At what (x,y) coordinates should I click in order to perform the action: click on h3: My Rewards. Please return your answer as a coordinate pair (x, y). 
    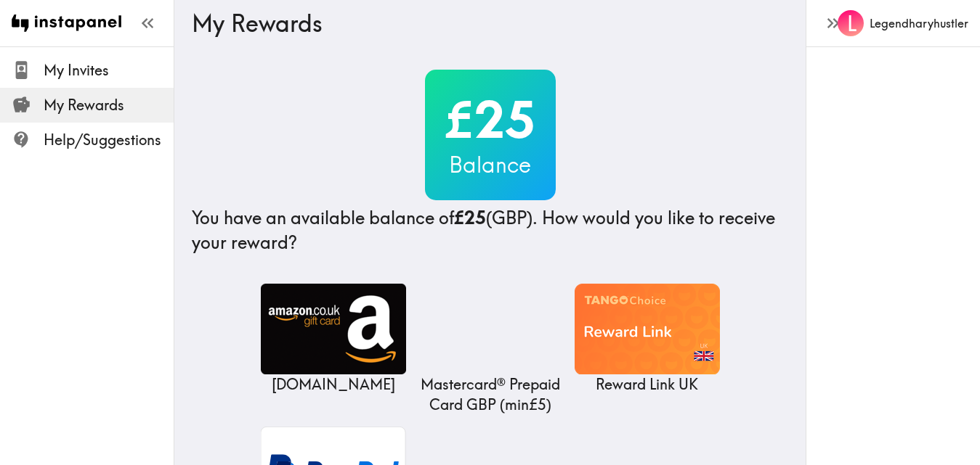
    Looking at the image, I should click on (484, 23).